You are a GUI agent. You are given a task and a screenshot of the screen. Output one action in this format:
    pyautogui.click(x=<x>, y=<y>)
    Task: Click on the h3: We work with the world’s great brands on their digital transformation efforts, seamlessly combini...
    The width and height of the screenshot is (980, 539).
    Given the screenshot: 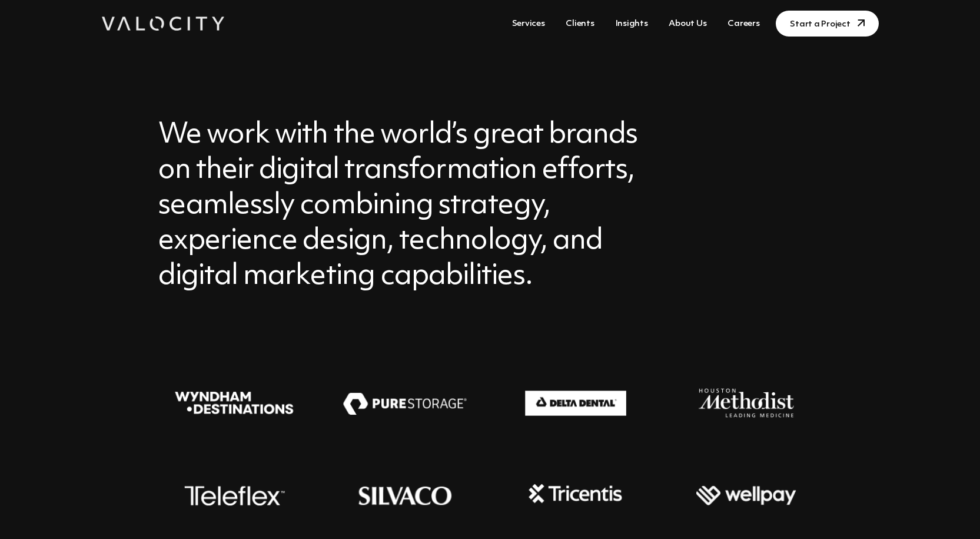 What is the action you would take?
    pyautogui.click(x=408, y=207)
    